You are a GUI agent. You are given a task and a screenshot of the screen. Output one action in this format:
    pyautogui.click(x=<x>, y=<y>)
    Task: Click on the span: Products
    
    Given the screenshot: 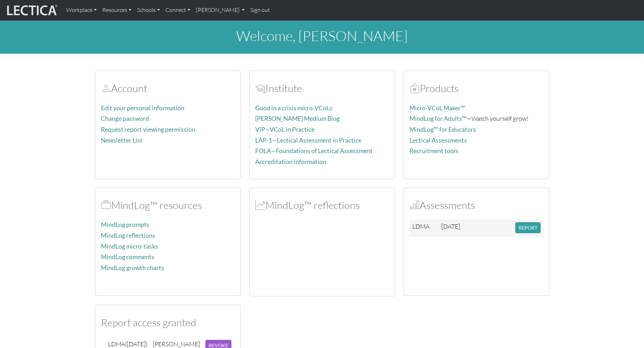 What is the action you would take?
    pyautogui.click(x=414, y=88)
    